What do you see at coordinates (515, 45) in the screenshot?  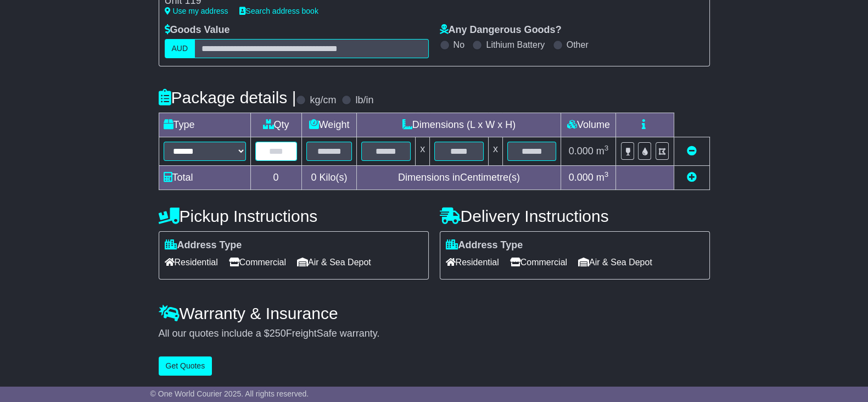 I see `label: Lithium Battery` at bounding box center [515, 45].